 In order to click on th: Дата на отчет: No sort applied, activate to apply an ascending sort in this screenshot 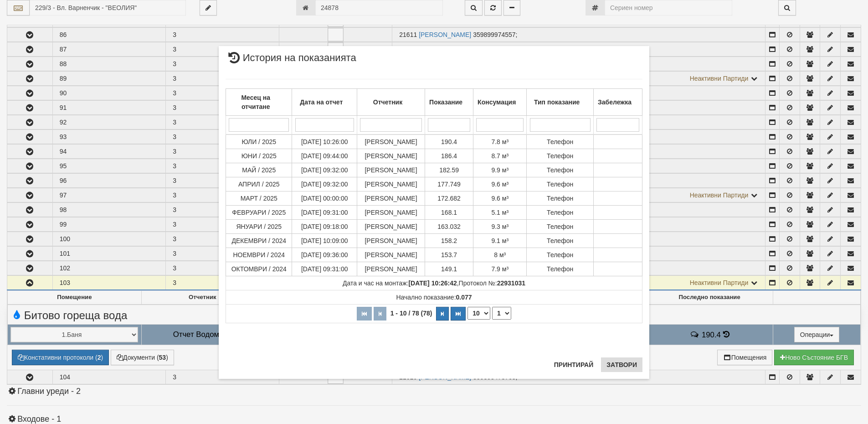, I will do `click(324, 102)`.